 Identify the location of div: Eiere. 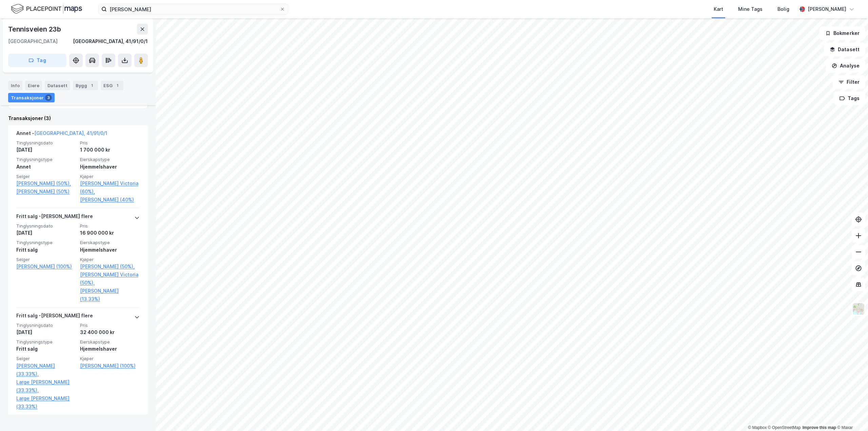
(34, 85).